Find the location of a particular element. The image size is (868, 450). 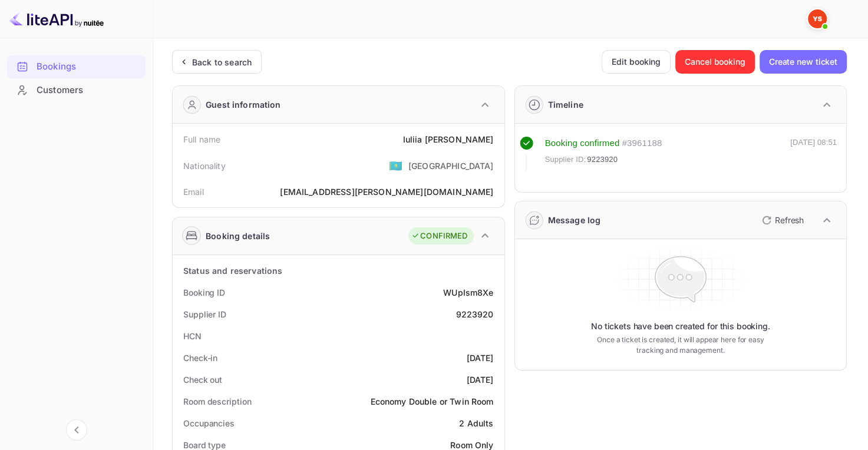

ya-tr-span: Cancel booking is located at coordinates (715, 62).